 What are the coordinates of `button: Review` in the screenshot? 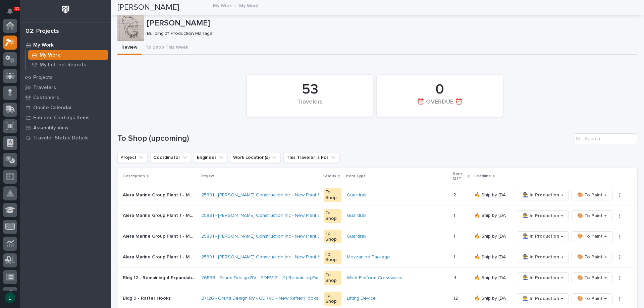 It's located at (129, 48).